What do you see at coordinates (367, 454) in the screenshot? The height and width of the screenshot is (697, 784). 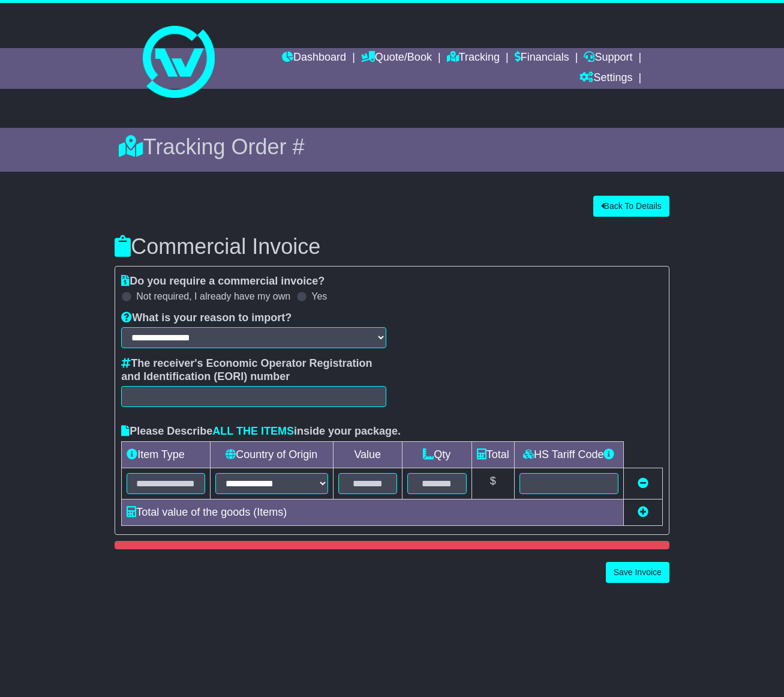 I see `td: Value` at bounding box center [367, 454].